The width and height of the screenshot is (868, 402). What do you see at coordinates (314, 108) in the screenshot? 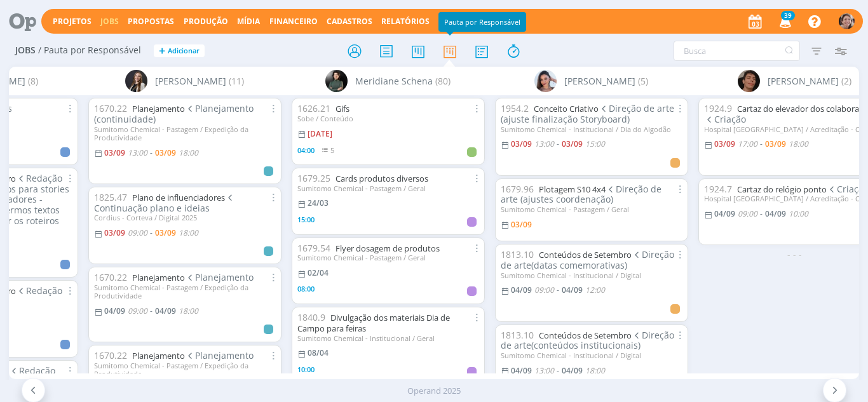
I see `span: 1626.21` at bounding box center [314, 108].